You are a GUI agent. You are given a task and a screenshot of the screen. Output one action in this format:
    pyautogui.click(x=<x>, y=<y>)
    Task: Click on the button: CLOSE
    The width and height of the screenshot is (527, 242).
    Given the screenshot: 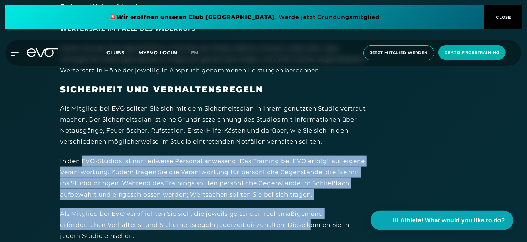 What is the action you would take?
    pyautogui.click(x=503, y=17)
    